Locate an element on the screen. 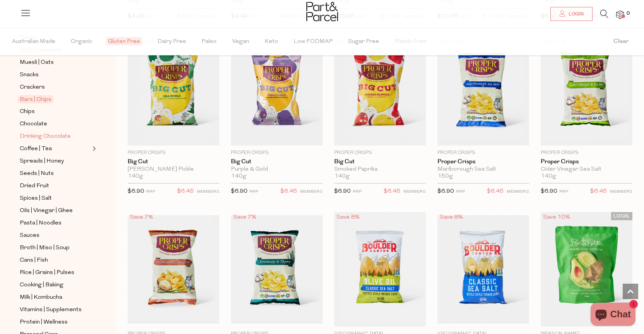 Image resolution: width=644 pixels, height=334 pixels. span: Seeds | Nuts is located at coordinates (37, 174).